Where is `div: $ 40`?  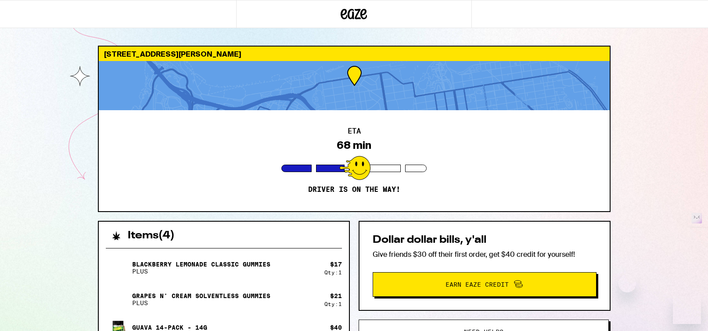
div: $ 40 is located at coordinates (336, 327).